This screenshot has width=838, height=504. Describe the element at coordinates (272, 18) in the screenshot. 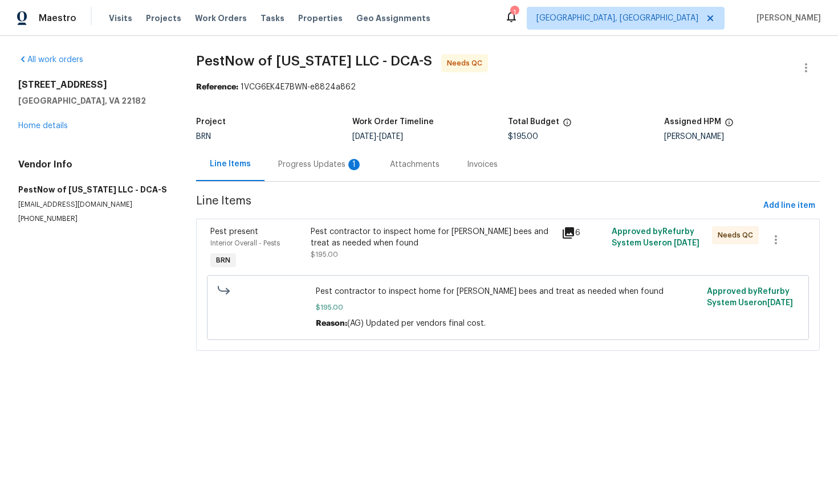

I see `span: Tasks` at that location.